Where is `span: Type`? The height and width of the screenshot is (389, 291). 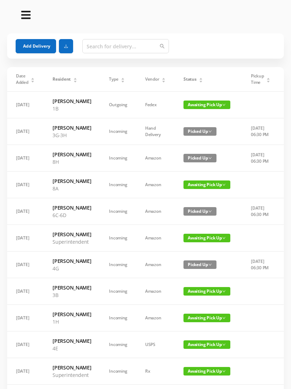
span: Type is located at coordinates (114, 79).